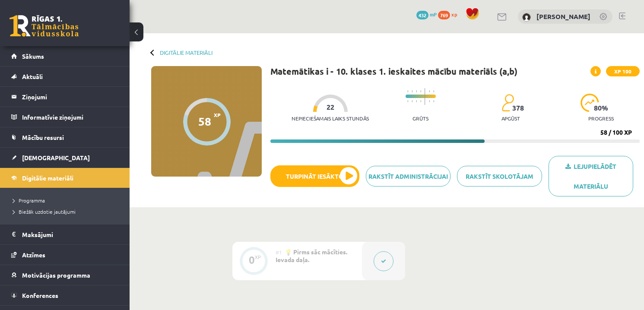  I want to click on div: 0, so click(252, 259).